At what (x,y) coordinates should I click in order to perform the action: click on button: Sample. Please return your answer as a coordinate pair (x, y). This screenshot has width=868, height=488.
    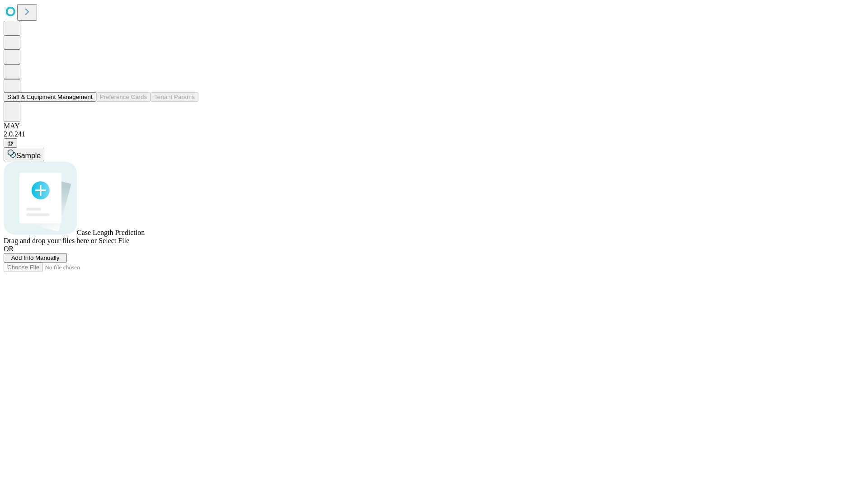
    Looking at the image, I should click on (24, 155).